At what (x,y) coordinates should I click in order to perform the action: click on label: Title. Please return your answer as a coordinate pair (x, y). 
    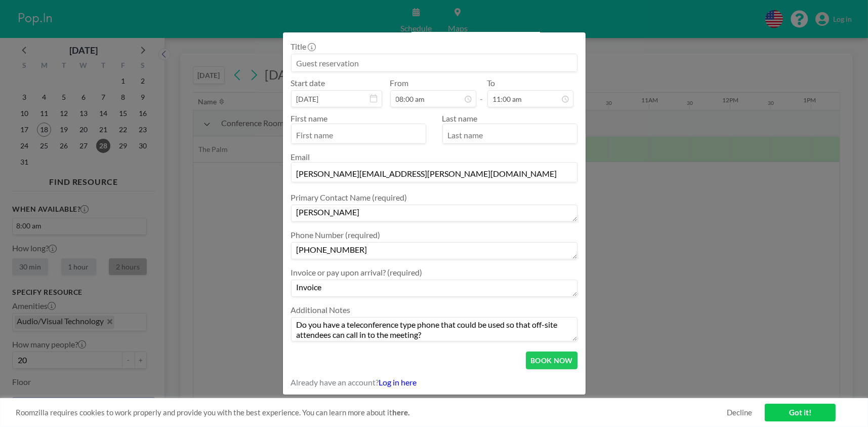
    Looking at the image, I should click on (303, 47).